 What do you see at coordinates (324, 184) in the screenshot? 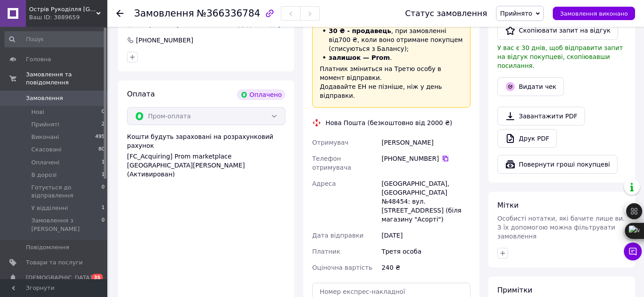
I see `span: Адреса` at bounding box center [324, 184].